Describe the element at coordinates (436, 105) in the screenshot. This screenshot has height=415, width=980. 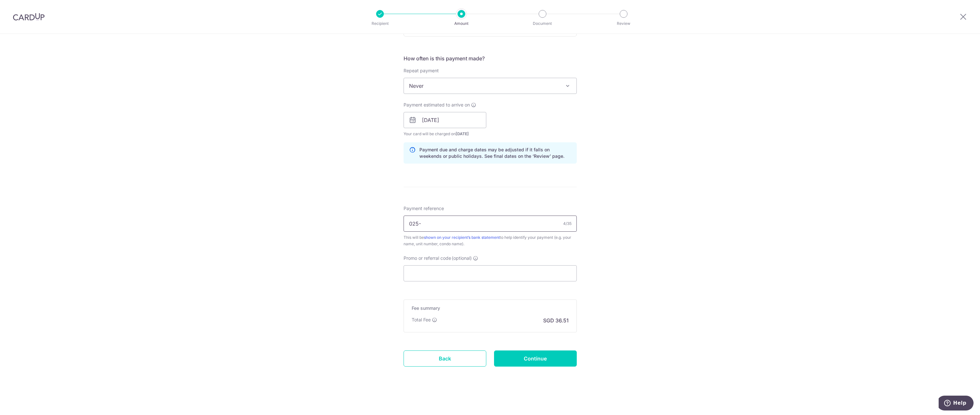
I see `span: Payment estimated to arrive on` at that location.